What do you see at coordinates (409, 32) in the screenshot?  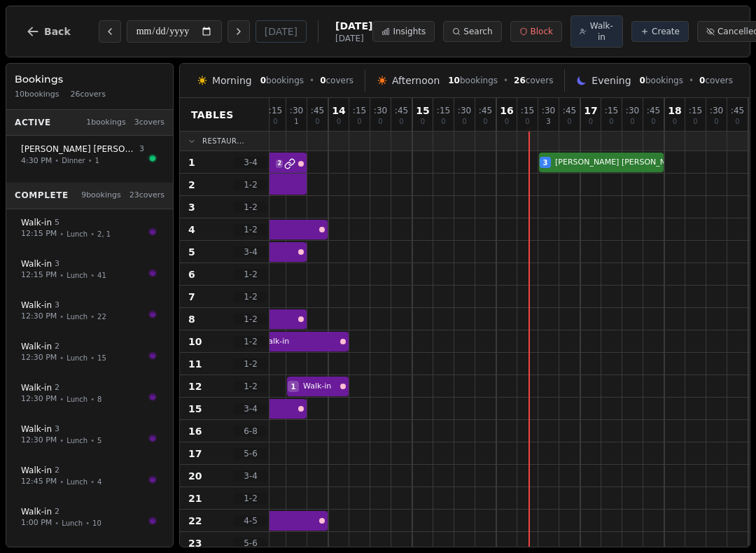 I see `span: Insights` at bounding box center [409, 32].